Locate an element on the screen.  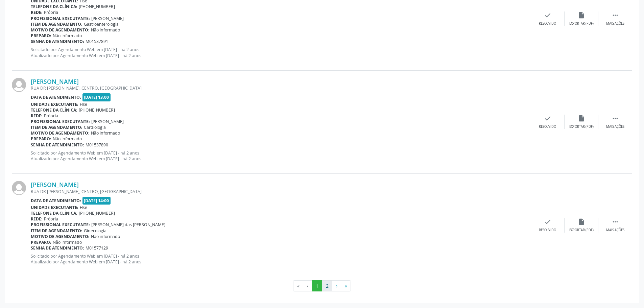
span: Ginecologia is located at coordinates (95, 231).